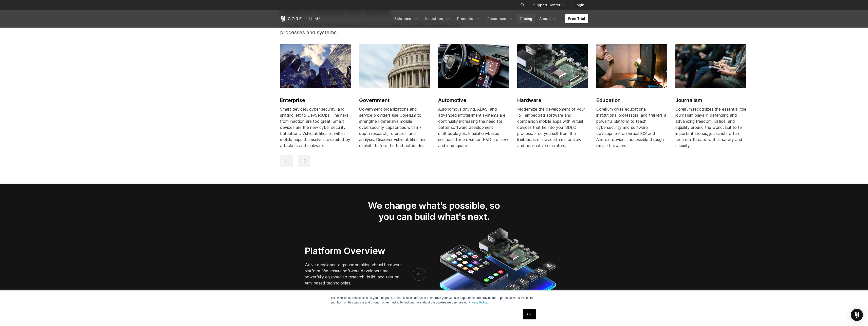 This screenshot has height=326, width=868. What do you see at coordinates (711, 100) in the screenshot?
I see `h2: Journalism` at bounding box center [711, 100].